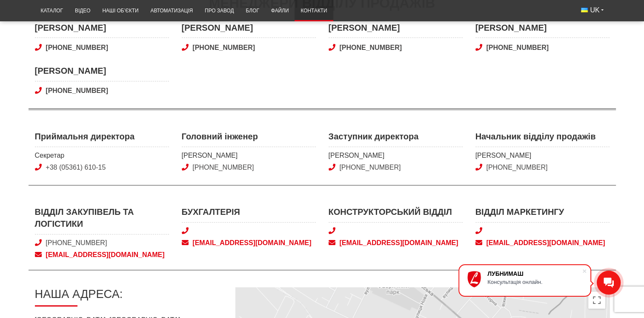 This screenshot has height=318, width=644. I want to click on span: Заступник директора, so click(396, 138).